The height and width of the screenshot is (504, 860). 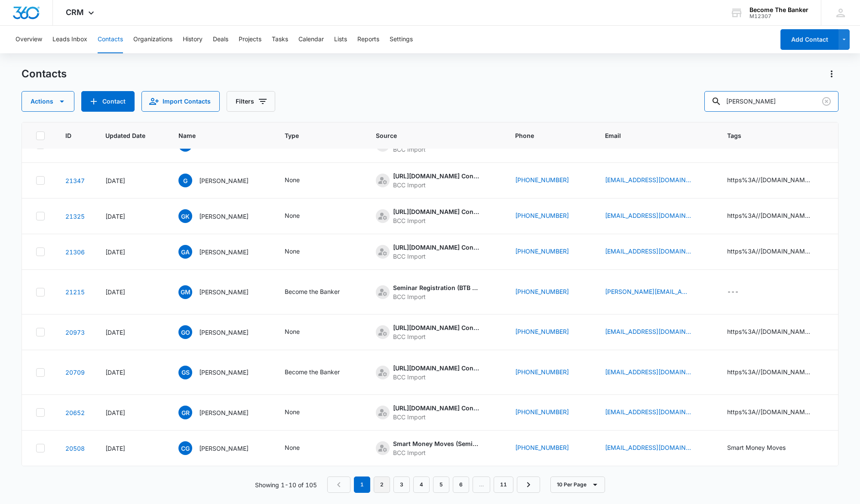 What do you see at coordinates (778, 413) in the screenshot?
I see `div: Tags - https%3A//mymoneymyway.com/ Contact Form, left vm - Select to Edit Field` at bounding box center [778, 413].